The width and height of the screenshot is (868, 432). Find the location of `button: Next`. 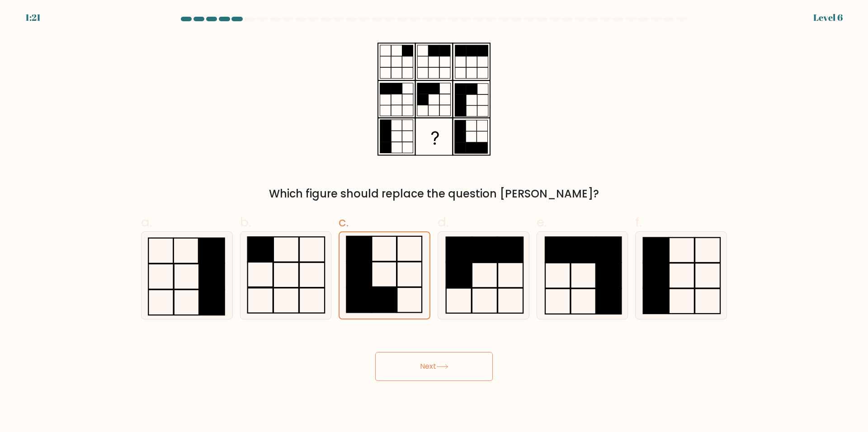

button: Next is located at coordinates (434, 367).